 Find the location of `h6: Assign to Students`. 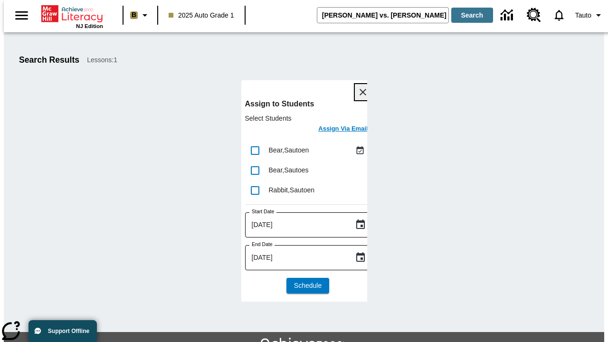

h6: Assign to Students is located at coordinates (308, 104).